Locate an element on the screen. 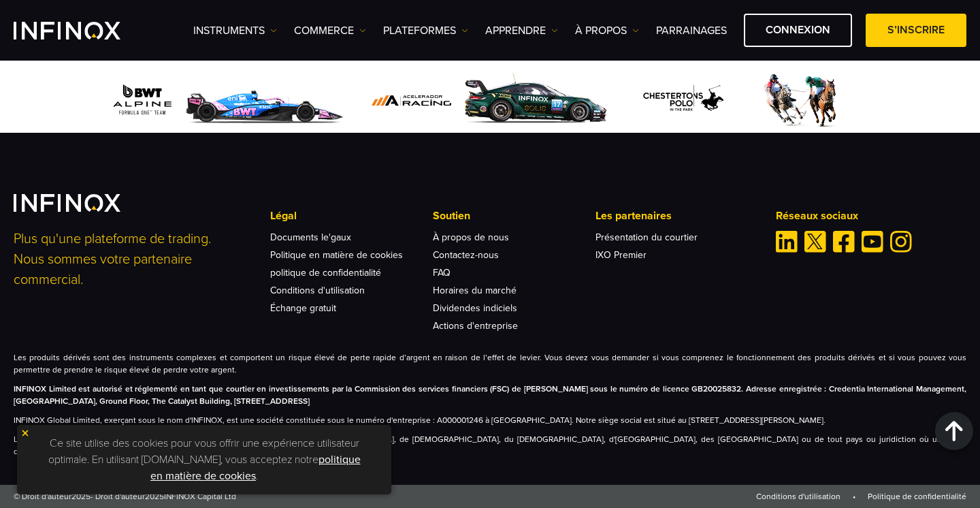  p: Les partenaires is located at coordinates (676, 216).